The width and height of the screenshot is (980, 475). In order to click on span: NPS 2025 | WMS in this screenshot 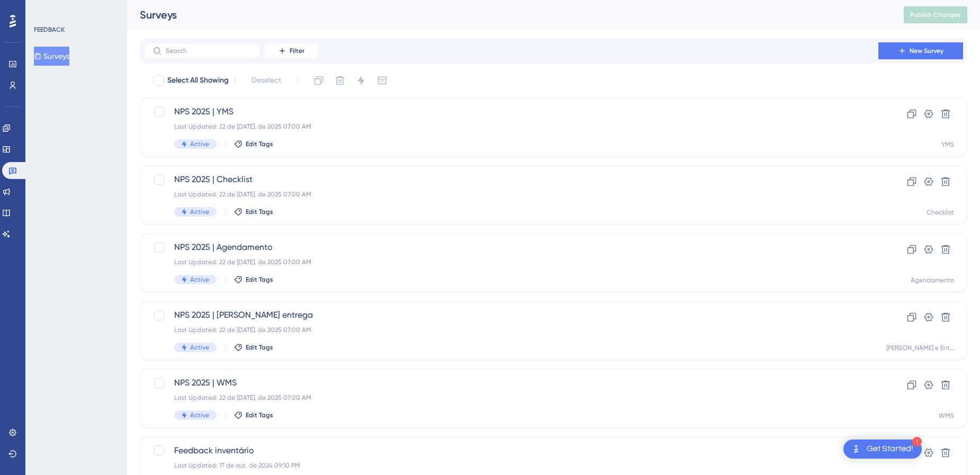, I will do `click(511, 383)`.